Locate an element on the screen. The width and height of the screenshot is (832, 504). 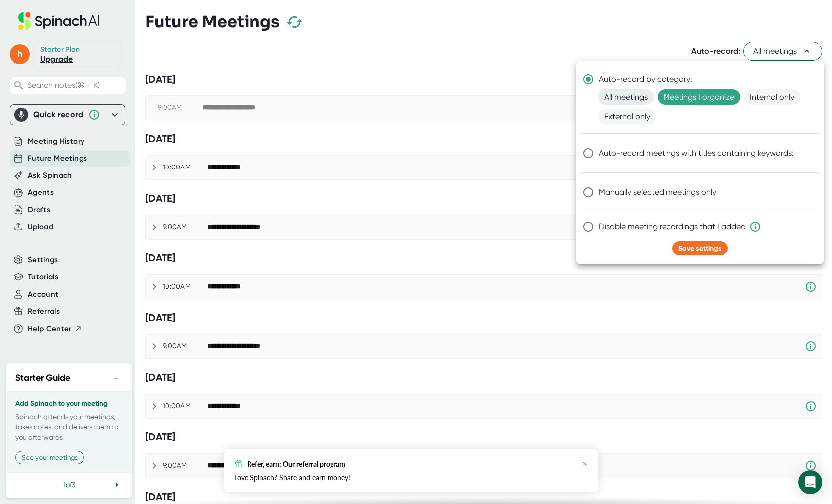
span: Meetings I organize is located at coordinates (699, 97).